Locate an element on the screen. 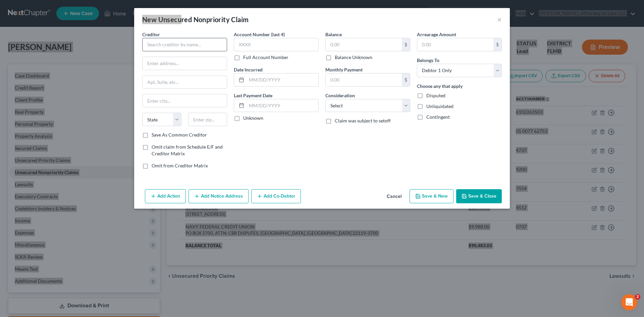 This screenshot has height=317, width=644. button: Add Co-Debtor is located at coordinates (276, 196).